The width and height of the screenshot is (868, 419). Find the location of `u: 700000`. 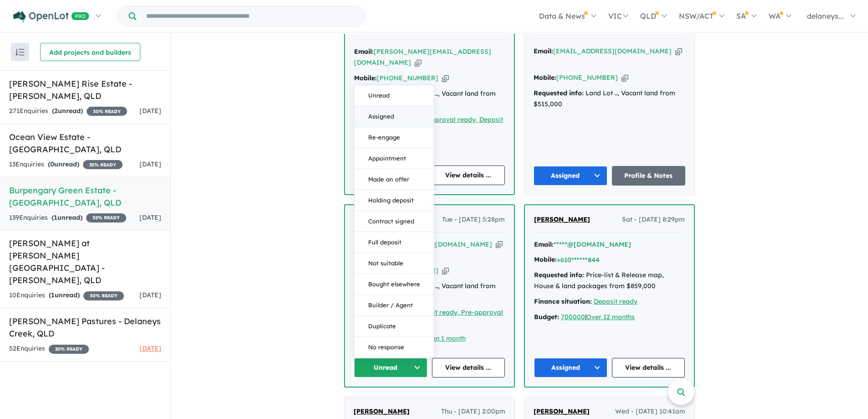

u: 700000 is located at coordinates (573, 316).